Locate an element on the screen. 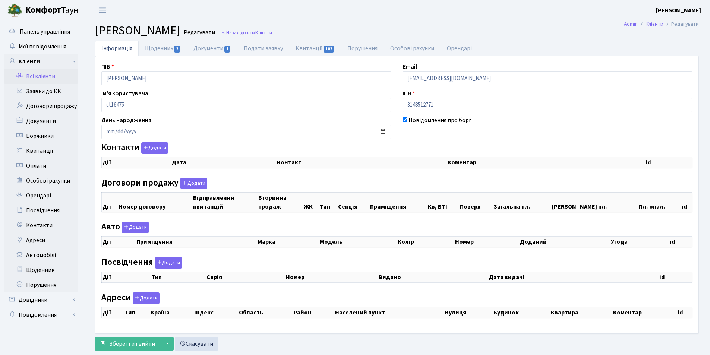 The width and height of the screenshot is (710, 355). span: Панель управління is located at coordinates (45, 32).